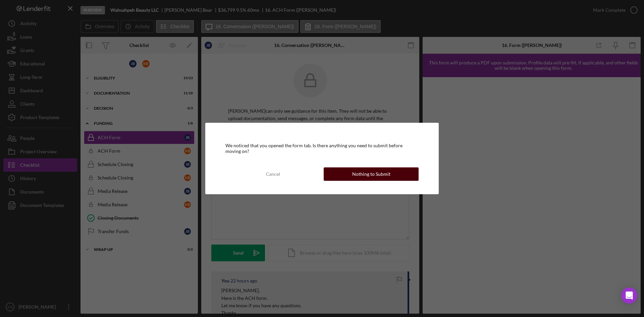 This screenshot has height=317, width=644. I want to click on div: We noticed that you opened the form tab. Is there anything you need to submit before moving on?, so click(322, 148).